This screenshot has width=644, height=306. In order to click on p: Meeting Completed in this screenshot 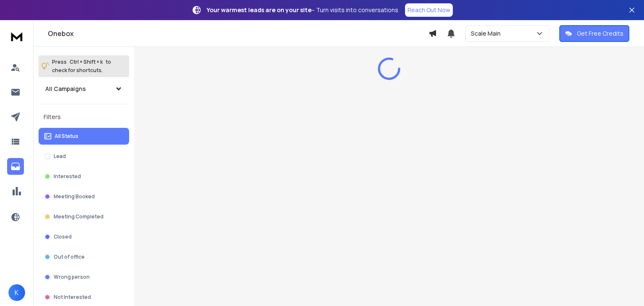, I will do `click(78, 217)`.